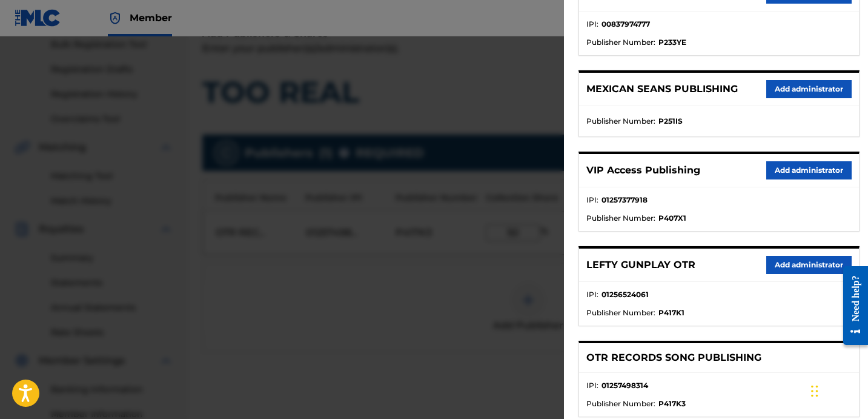  What do you see at coordinates (625, 385) in the screenshot?
I see `strong: 01257498314` at bounding box center [625, 385].